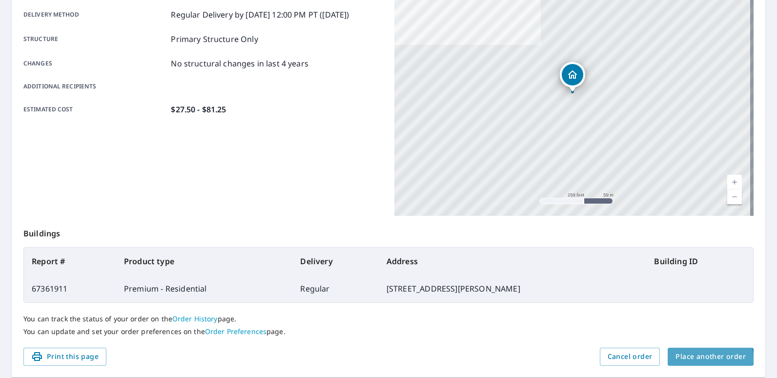 The image size is (777, 378). Describe the element at coordinates (335, 261) in the screenshot. I see `th: Delivery` at that location.